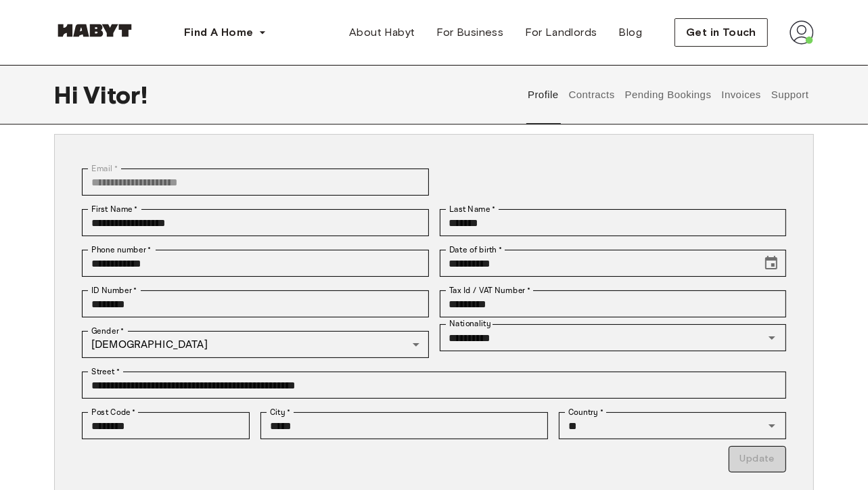  What do you see at coordinates (114, 412) in the screenshot?
I see `label: Post Code` at bounding box center [114, 412].